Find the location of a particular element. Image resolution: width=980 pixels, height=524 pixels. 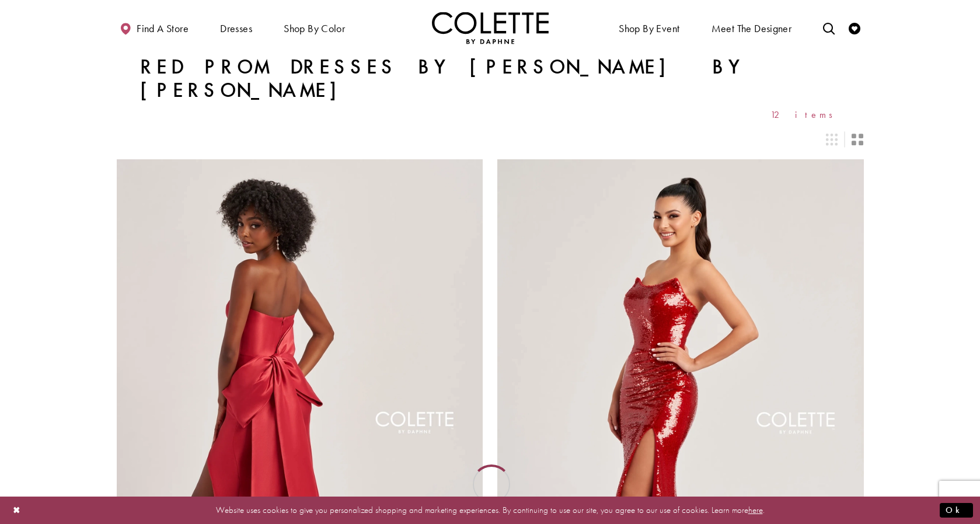

p: Website uses cookies to give you personalized shopping and marketing experiences. By continuing t... is located at coordinates (490, 510).